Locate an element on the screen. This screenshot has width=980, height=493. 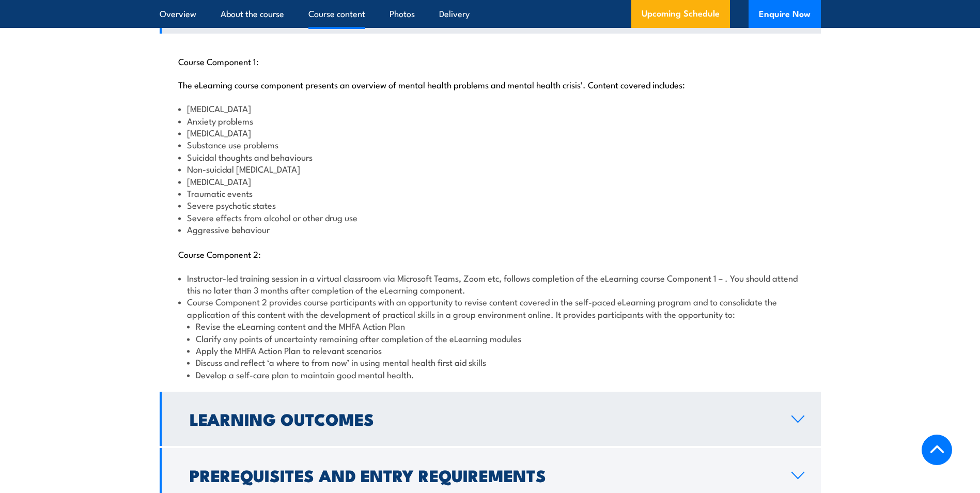
li: Aggressive behaviour is located at coordinates (490, 229).